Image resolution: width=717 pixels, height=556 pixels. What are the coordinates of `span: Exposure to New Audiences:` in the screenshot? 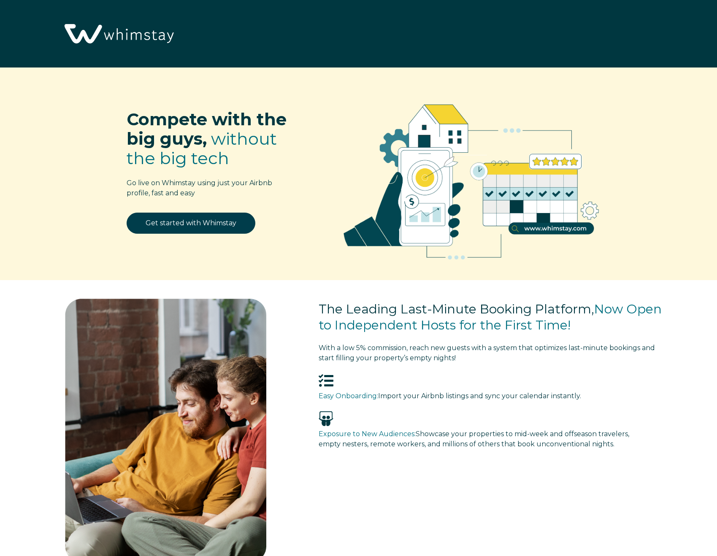 It's located at (367, 434).